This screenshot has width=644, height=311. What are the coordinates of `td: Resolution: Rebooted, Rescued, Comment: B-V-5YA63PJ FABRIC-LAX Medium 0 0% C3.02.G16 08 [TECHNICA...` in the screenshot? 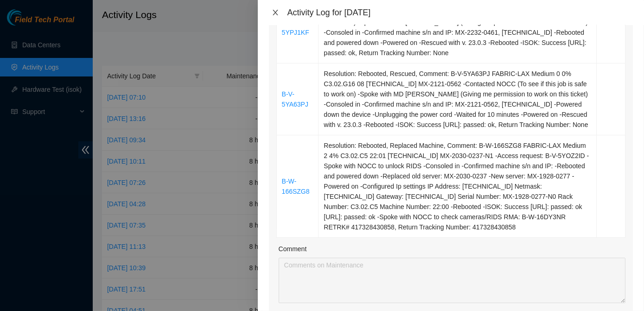 It's located at (458, 99).